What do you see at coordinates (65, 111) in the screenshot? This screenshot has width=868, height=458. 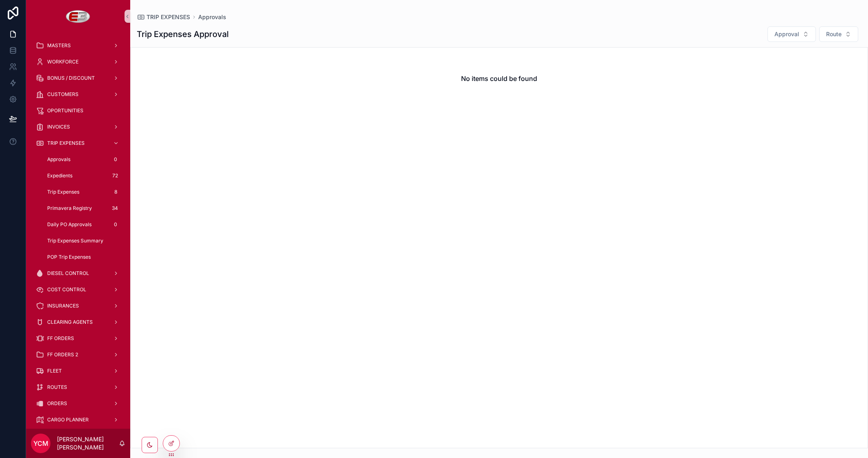 I see `span: OPORTUNITIES` at bounding box center [65, 111].